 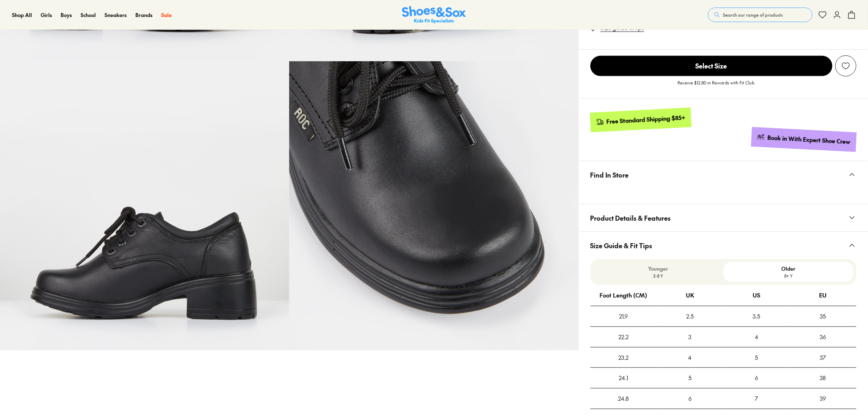 What do you see at coordinates (809, 140) in the screenshot?
I see `div: Book in With Expert Shoe Crew` at bounding box center [809, 140].